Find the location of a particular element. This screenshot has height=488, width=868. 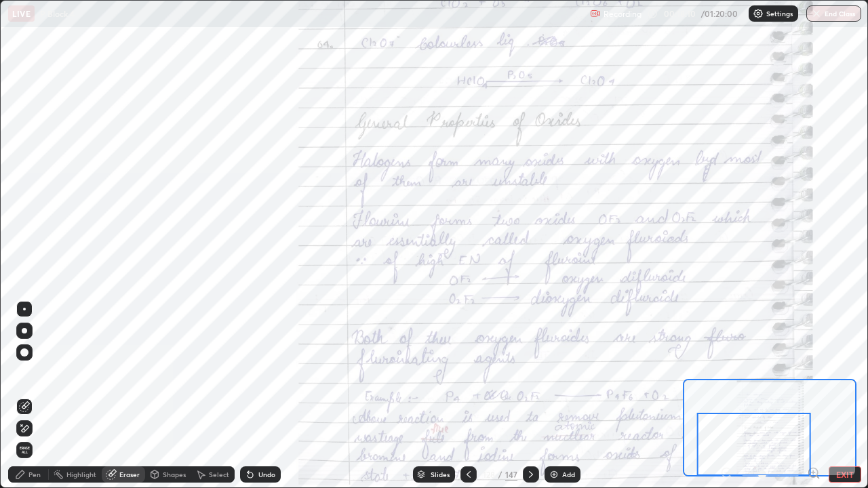

button: End Class is located at coordinates (833, 14).